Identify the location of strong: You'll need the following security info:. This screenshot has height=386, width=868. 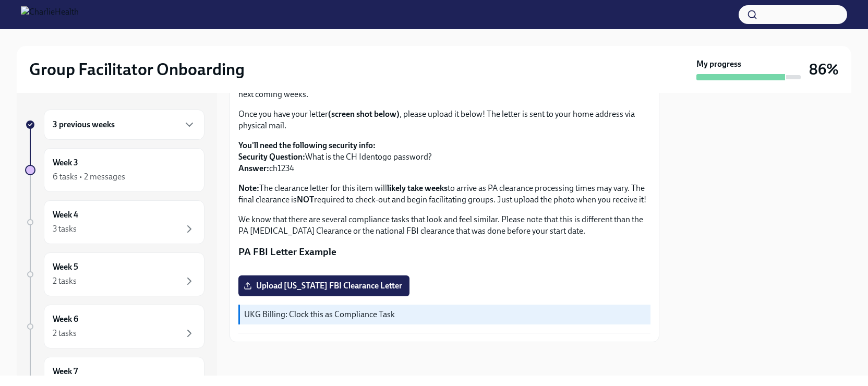
(307, 145).